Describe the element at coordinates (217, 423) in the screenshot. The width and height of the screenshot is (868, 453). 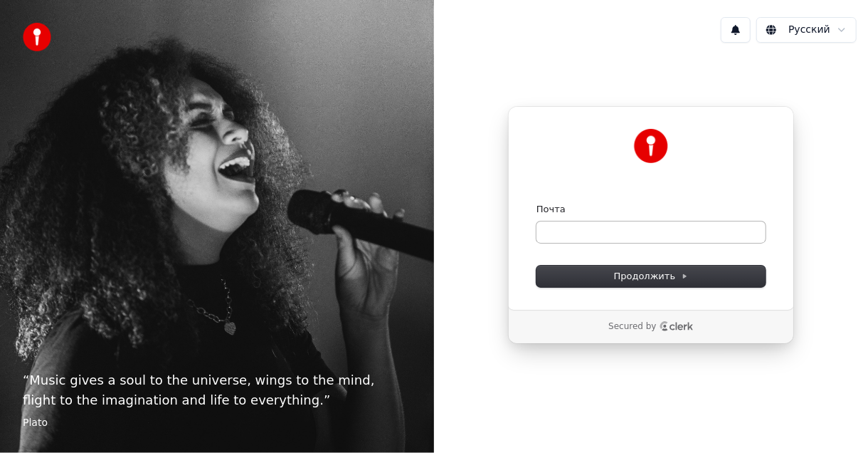
I see `footer: Plato` at that location.